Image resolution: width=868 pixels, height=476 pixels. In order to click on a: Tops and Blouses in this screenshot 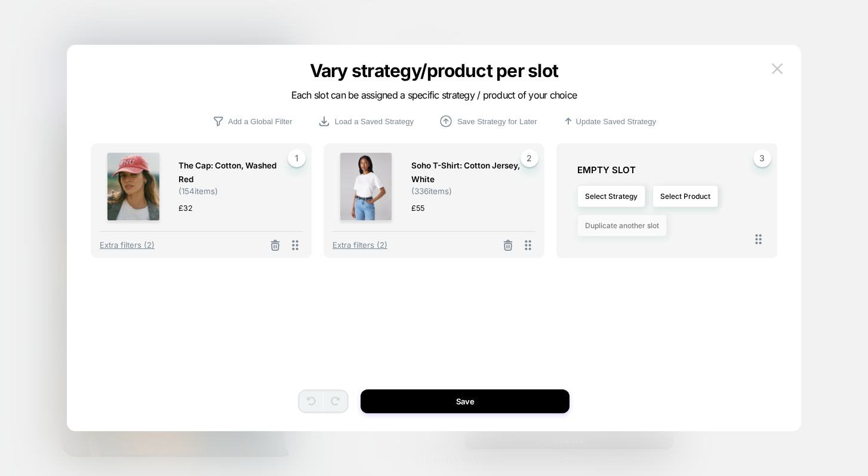, I will do `click(73, 58)`.